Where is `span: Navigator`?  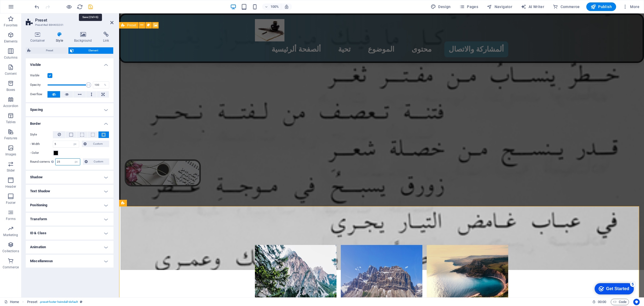
span: Navigator is located at coordinates (500, 7).